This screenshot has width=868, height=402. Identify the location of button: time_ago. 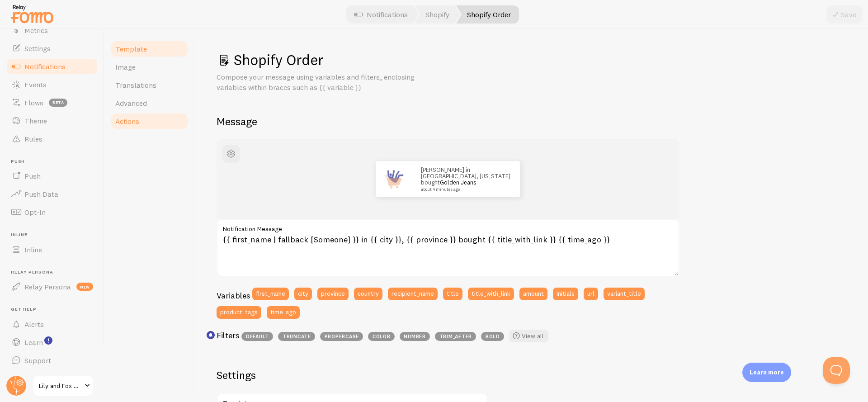
(283, 312).